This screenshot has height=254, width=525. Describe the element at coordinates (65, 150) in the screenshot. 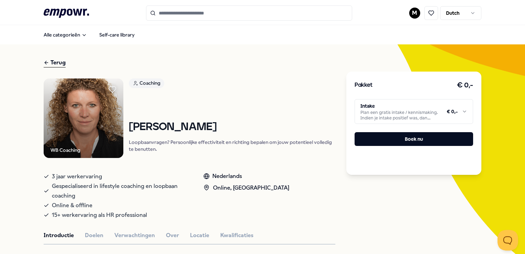

I see `div: WB Coaching` at that location.